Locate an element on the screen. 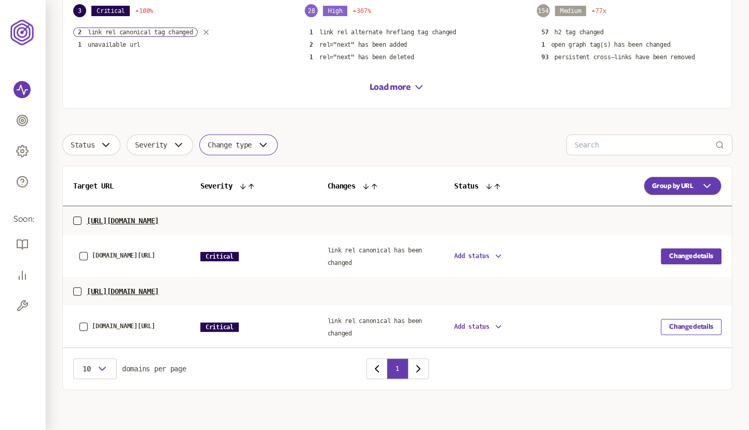  p: open graph tag(s) has been changed is located at coordinates (611, 45).